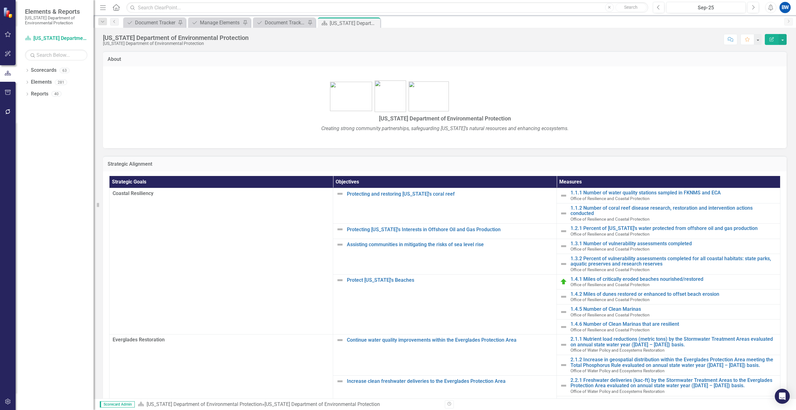  I want to click on a: Scorecards, so click(44, 70).